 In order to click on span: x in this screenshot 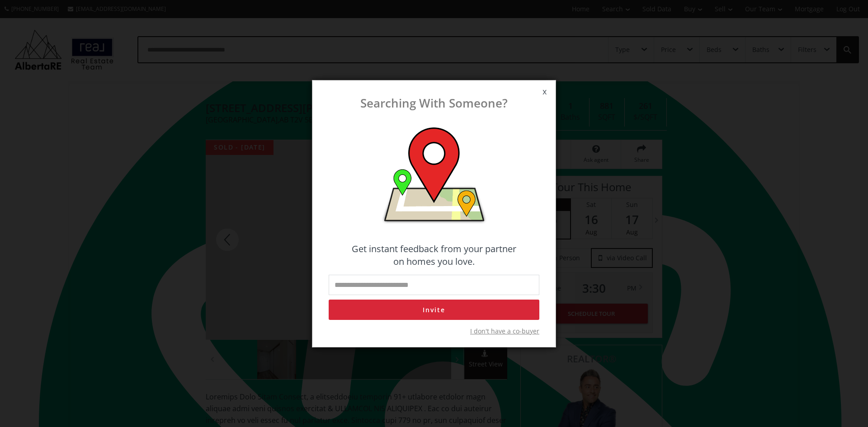, I will do `click(544, 91)`.